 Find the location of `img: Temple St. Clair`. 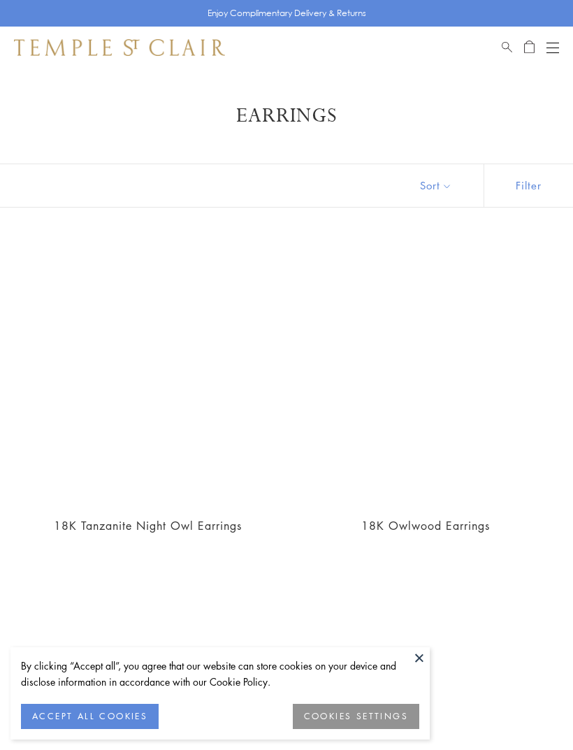

img: Temple St. Clair is located at coordinates (120, 48).